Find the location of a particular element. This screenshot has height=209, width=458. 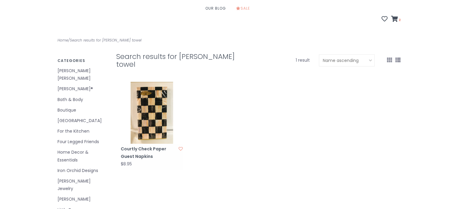

a: Bath & Body is located at coordinates (82, 100).